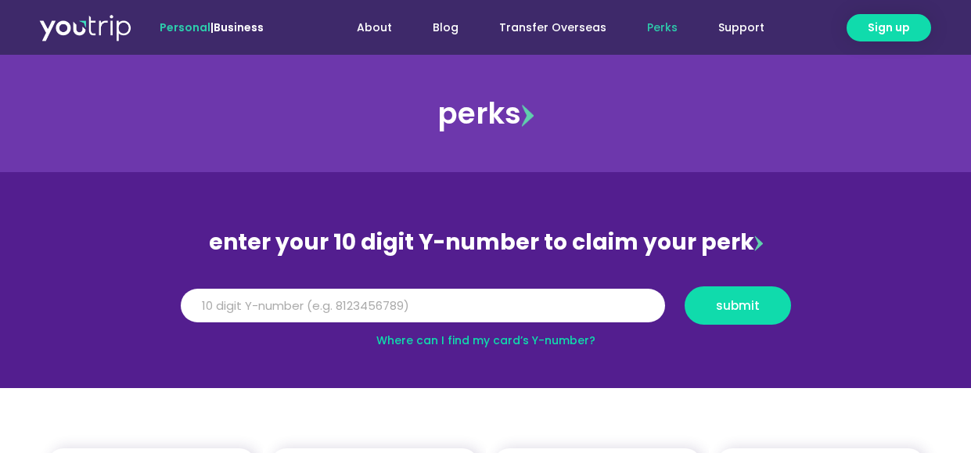  I want to click on a: About, so click(374, 27).